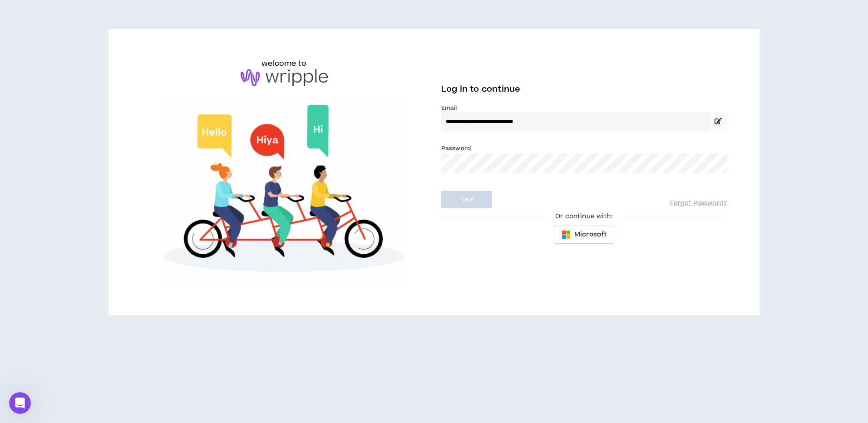 The width and height of the screenshot is (868, 423). Describe the element at coordinates (467, 200) in the screenshot. I see `button: Login` at that location.